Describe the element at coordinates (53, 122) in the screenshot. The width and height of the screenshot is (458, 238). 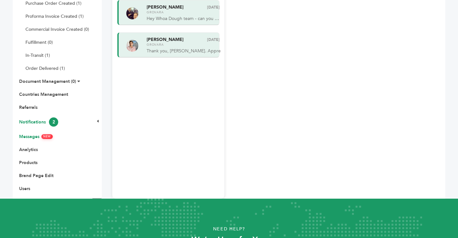
I see `span: 2` at that location.